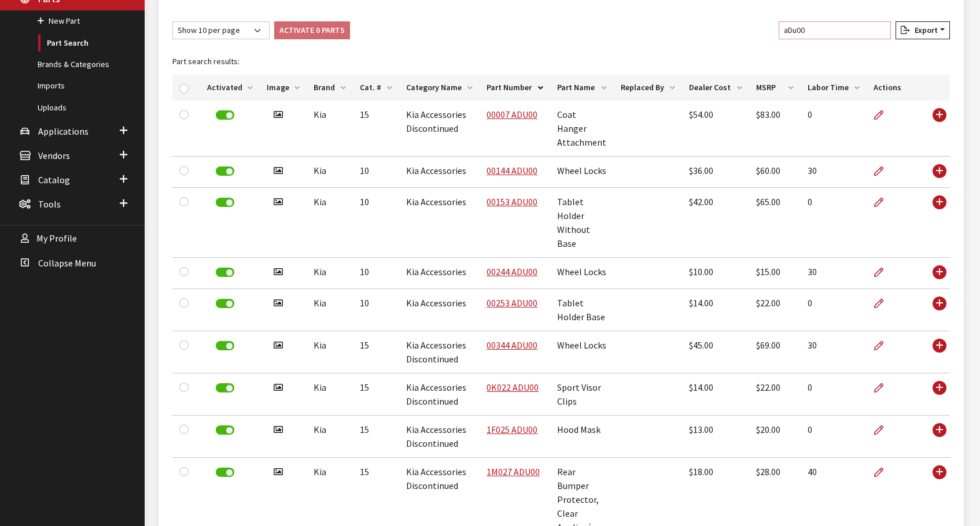  I want to click on td: $10.00, so click(715, 273).